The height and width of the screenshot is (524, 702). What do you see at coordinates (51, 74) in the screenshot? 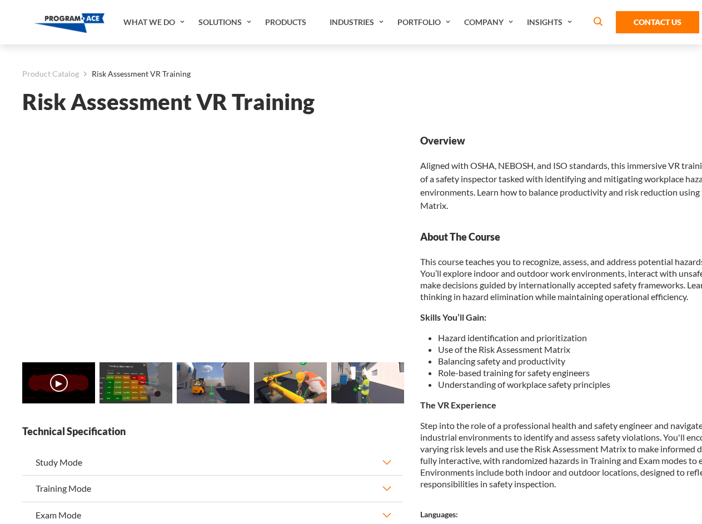
I see `a: Product Catalog` at bounding box center [51, 74].